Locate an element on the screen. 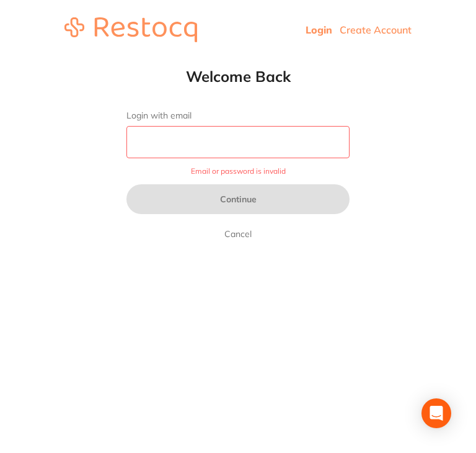 The height and width of the screenshot is (453, 476). a: Login is located at coordinates (319, 30).